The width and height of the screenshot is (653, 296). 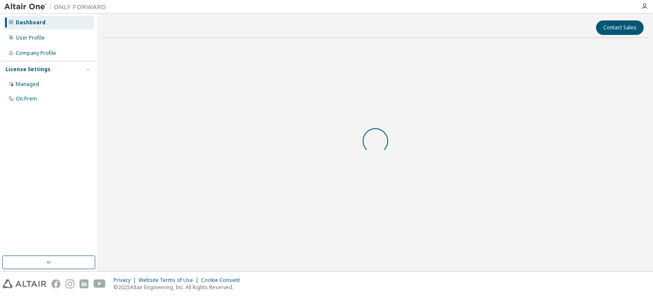 What do you see at coordinates (31, 23) in the screenshot?
I see `div: Dashboard` at bounding box center [31, 23].